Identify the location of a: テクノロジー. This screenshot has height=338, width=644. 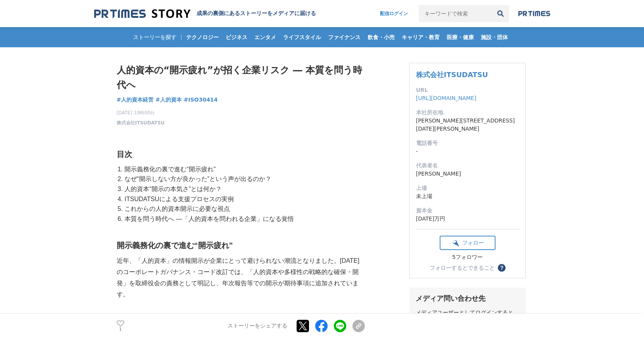
(202, 37).